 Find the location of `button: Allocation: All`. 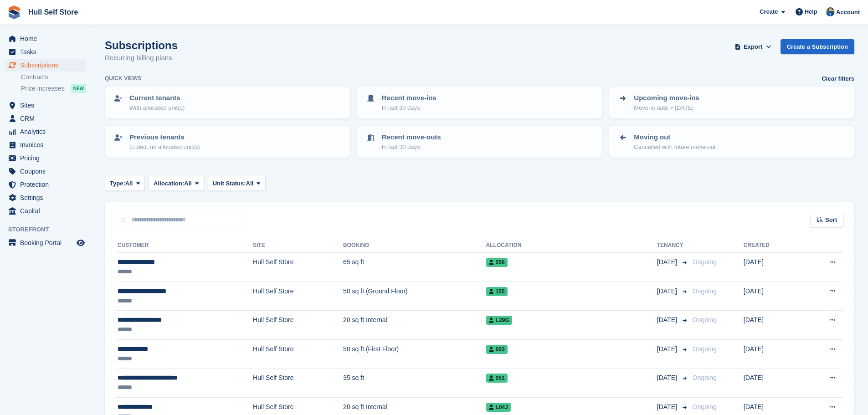

button: Allocation: All is located at coordinates (176, 183).